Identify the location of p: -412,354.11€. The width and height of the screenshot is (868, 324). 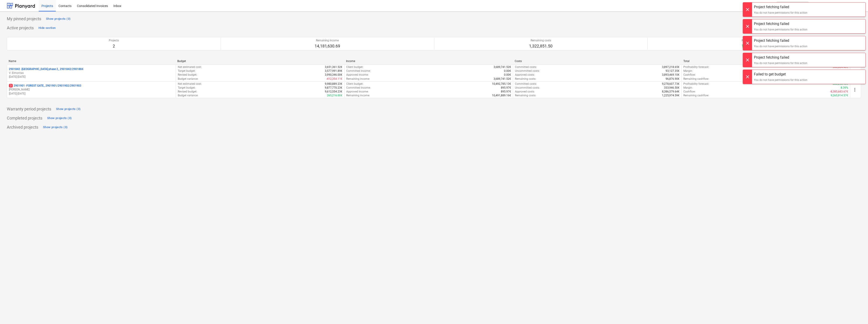
(334, 79).